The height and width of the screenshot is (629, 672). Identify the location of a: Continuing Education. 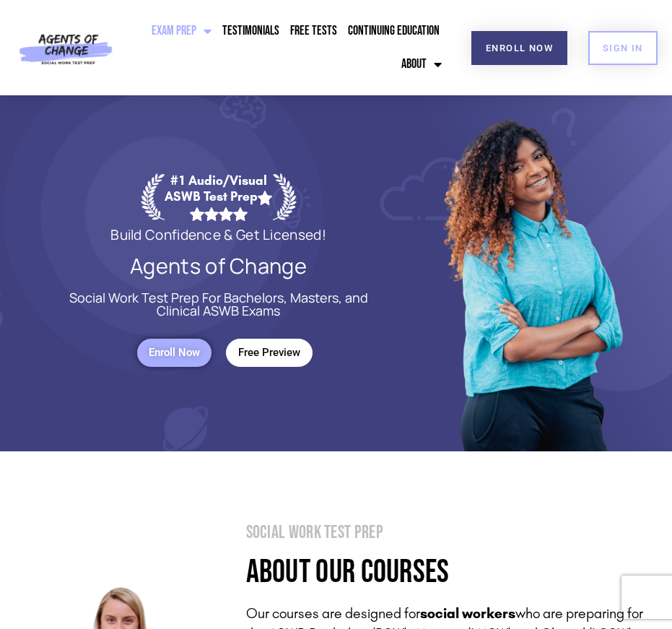
(393, 31).